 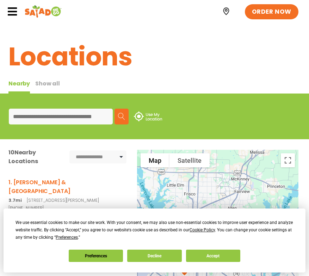 What do you see at coordinates (37, 86) in the screenshot?
I see `div: Tabbed content` at bounding box center [37, 86].